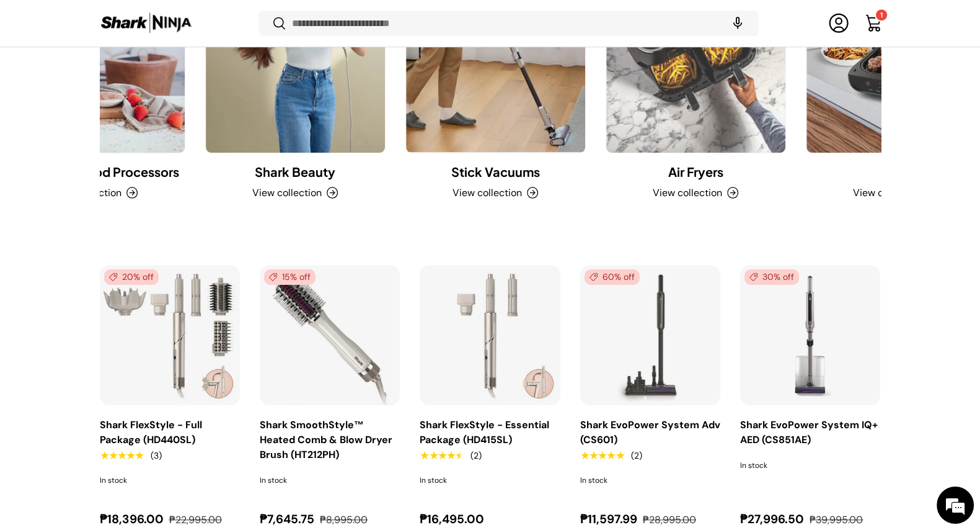  Describe the element at coordinates (289, 276) in the screenshot. I see `span: 15% off` at that location.